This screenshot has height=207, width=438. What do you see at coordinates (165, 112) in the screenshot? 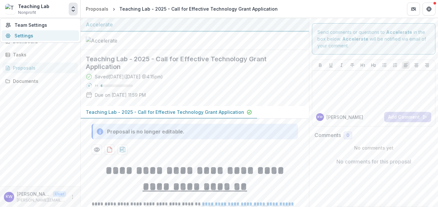
I see `p: Teaching Lab - 2025 - Call for Effective Technology Grant Application` at bounding box center [165, 112].